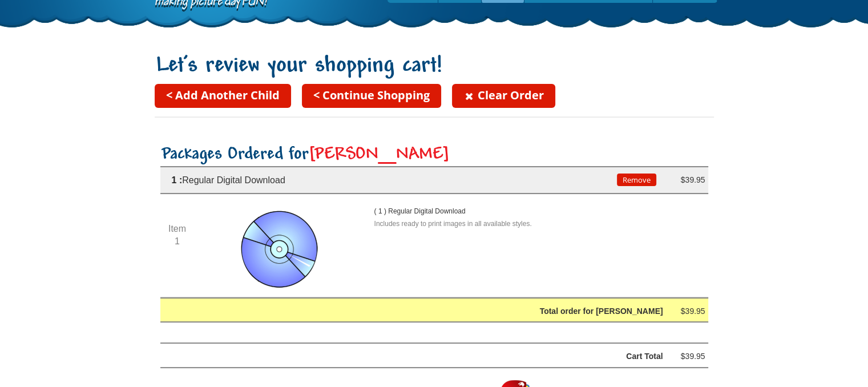  I want to click on span: 1 :, so click(177, 180).